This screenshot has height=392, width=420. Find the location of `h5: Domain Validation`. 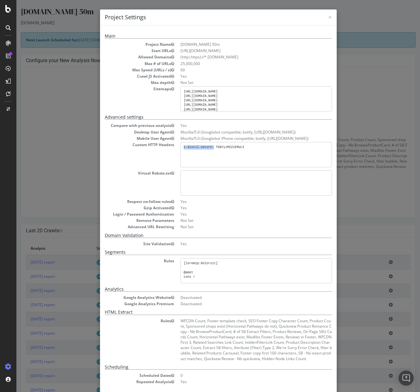

h5: Domain Validation is located at coordinates (202, 235).